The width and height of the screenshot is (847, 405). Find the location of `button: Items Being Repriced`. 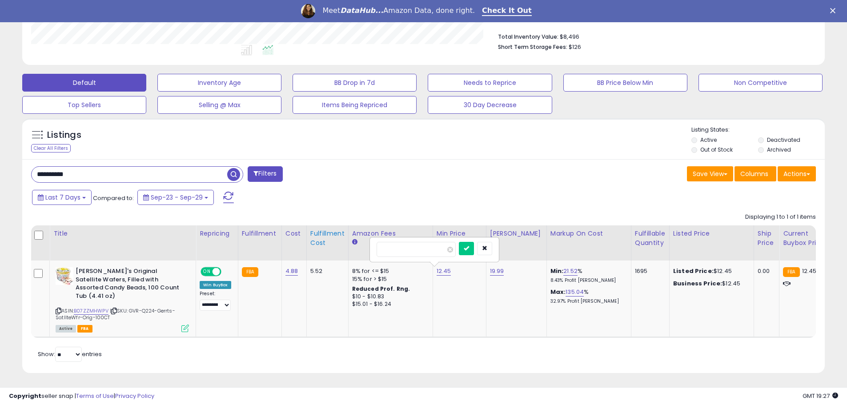

button: Items Being Repriced is located at coordinates (354, 105).